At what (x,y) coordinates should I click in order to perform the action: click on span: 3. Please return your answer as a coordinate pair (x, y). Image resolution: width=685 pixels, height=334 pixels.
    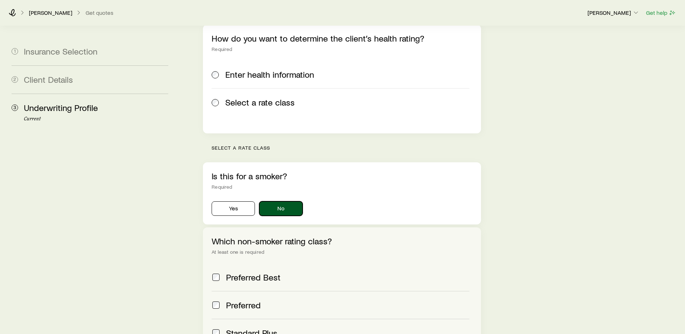
    Looking at the image, I should click on (15, 108).